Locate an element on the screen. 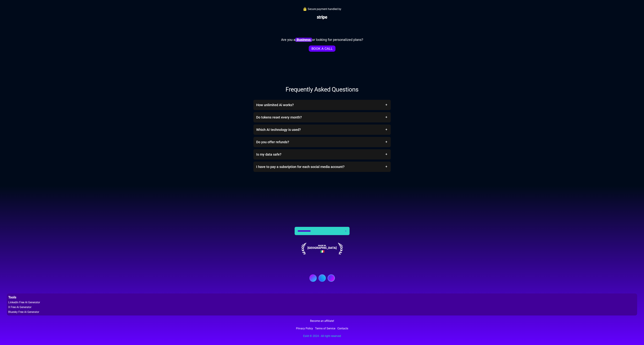  span: Secure payment handled by is located at coordinates (324, 9).